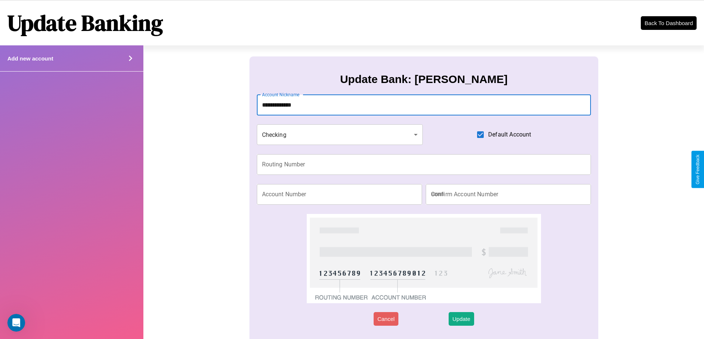  I want to click on h4: Add new account, so click(30, 58).